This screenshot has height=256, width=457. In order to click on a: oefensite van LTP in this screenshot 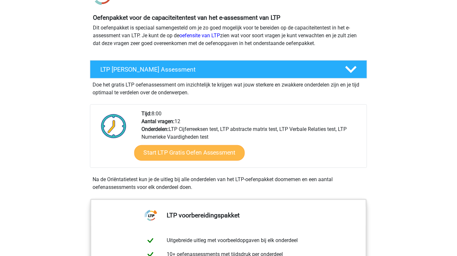, I will do `click(200, 35)`.